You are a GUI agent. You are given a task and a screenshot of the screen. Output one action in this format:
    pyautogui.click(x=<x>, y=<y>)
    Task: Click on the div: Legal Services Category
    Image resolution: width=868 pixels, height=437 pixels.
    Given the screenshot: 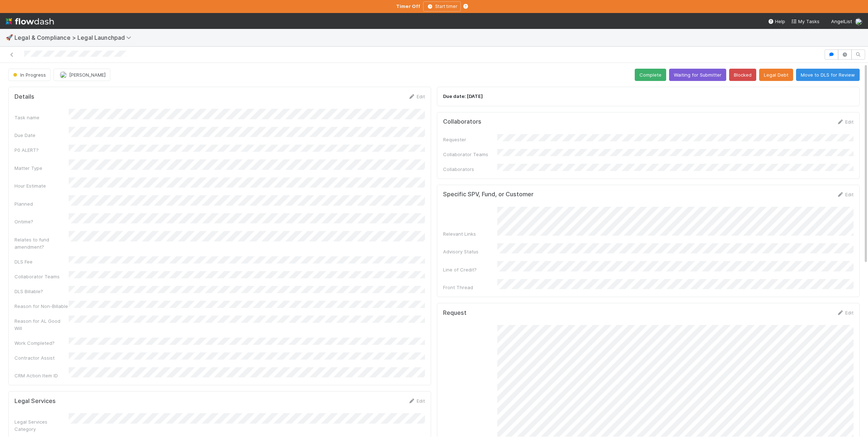 What is the action you would take?
    pyautogui.click(x=42, y=426)
    